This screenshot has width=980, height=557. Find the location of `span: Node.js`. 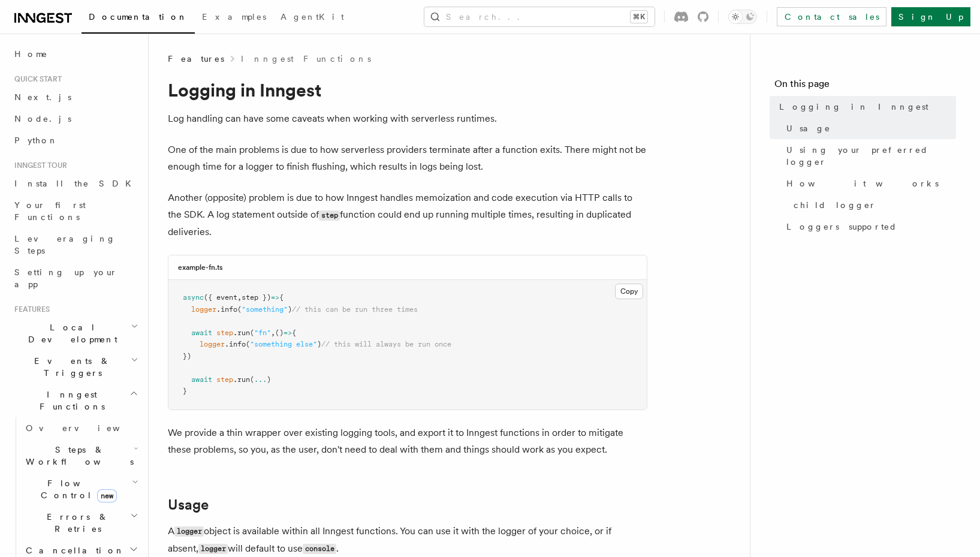

span: Node.js is located at coordinates (42, 119).